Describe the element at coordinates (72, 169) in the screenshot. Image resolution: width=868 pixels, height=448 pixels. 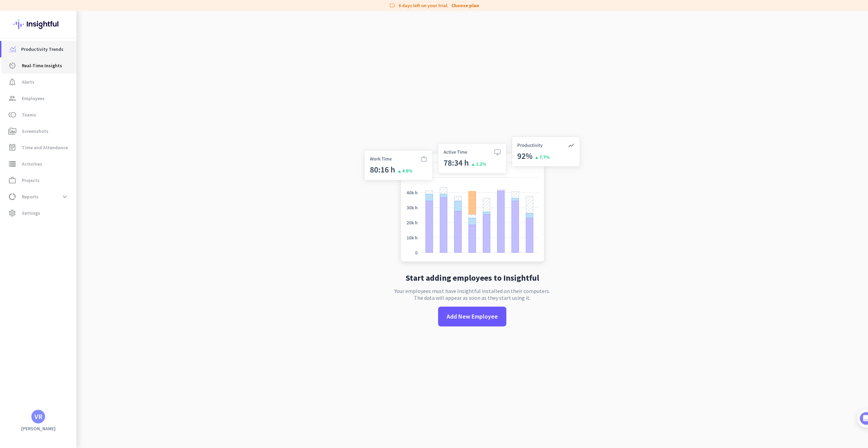
I see `div: Show me how` at that location.